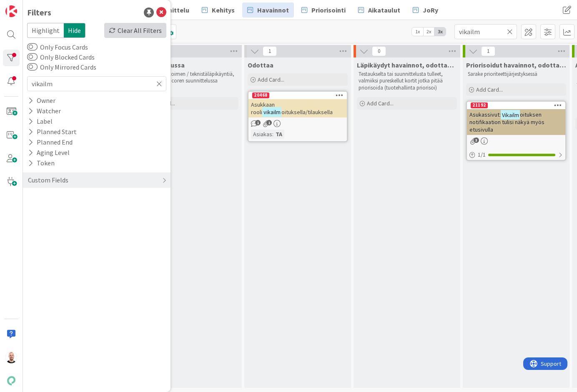 This screenshot has height=392, width=577. Describe the element at coordinates (425, 10) in the screenshot. I see `a: JoRy` at that location.